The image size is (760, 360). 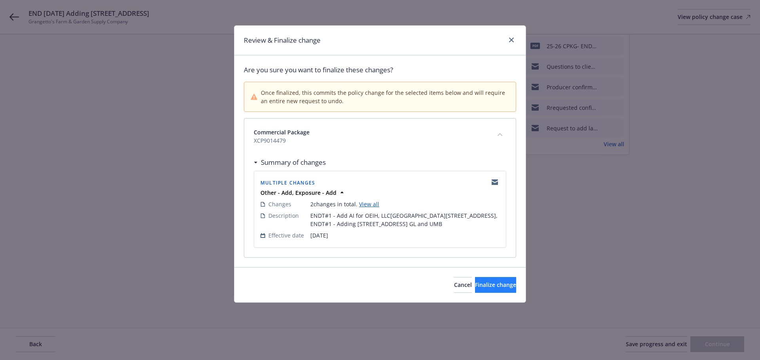 I want to click on button: Cancel, so click(x=463, y=285).